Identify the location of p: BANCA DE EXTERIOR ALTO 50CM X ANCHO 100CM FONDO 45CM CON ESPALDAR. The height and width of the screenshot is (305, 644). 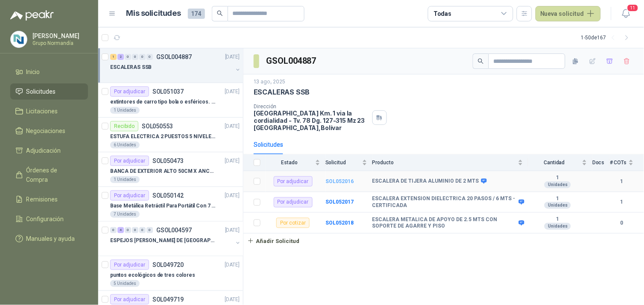
(163, 171).